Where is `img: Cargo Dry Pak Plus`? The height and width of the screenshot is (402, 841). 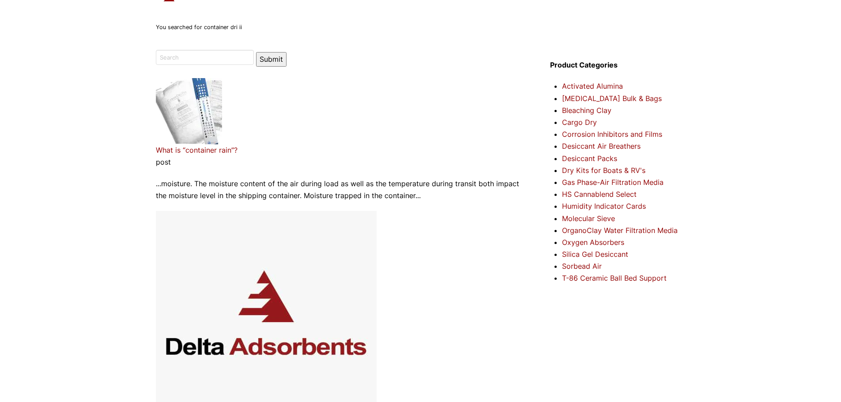
img: Cargo Dry Pak Plus is located at coordinates (189, 111).